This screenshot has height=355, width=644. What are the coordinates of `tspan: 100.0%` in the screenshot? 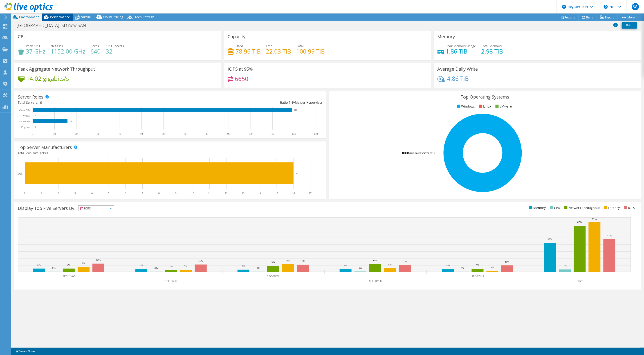 It's located at (406, 153).